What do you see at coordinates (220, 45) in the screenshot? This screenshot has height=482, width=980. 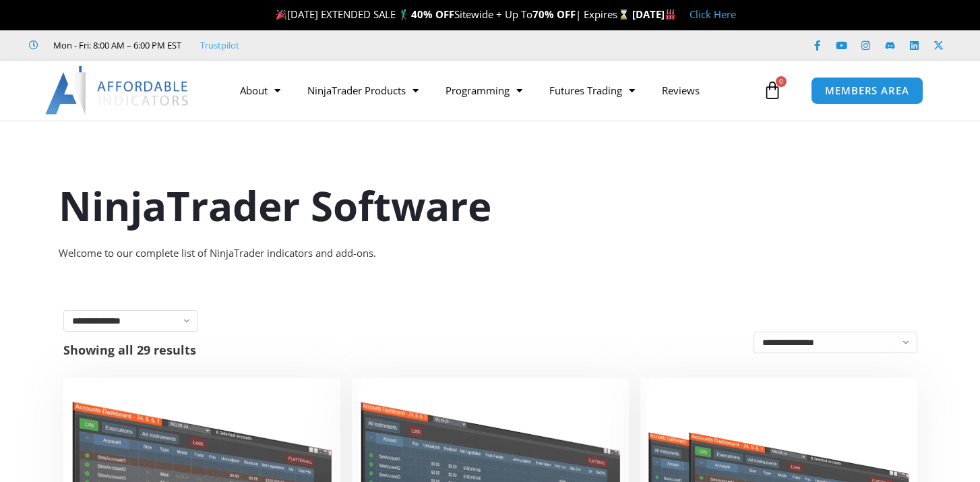 I see `a: Trustpilot` at bounding box center [220, 45].